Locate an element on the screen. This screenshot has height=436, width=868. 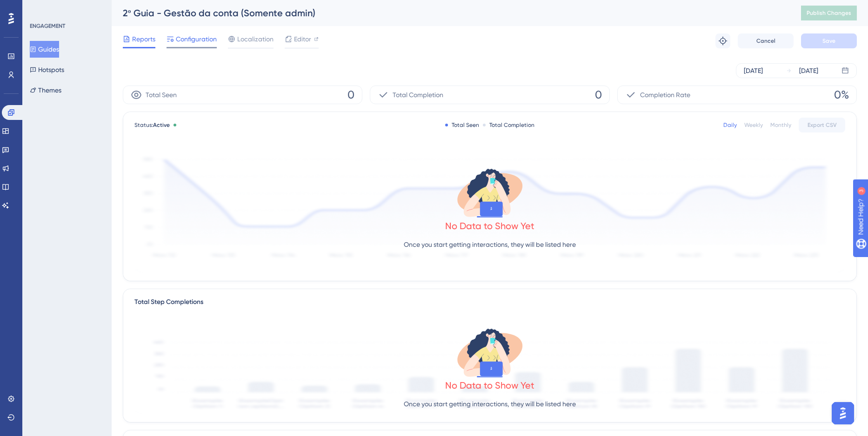
span: Completion Rate is located at coordinates (665, 95).